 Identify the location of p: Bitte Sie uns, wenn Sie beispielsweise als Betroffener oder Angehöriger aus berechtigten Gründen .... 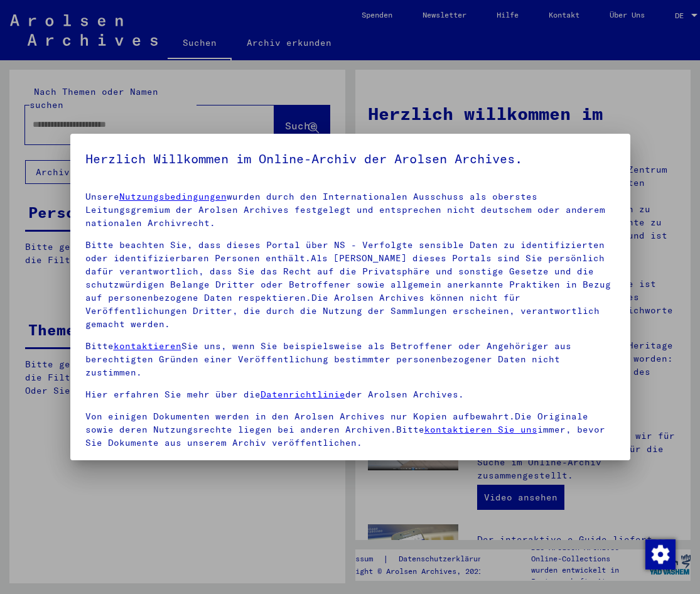
(350, 359).